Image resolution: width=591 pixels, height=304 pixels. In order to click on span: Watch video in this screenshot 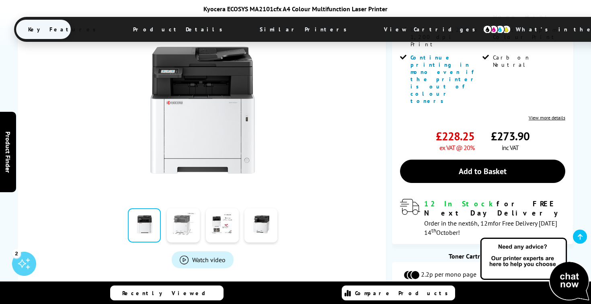, I will do `click(209, 260)`.